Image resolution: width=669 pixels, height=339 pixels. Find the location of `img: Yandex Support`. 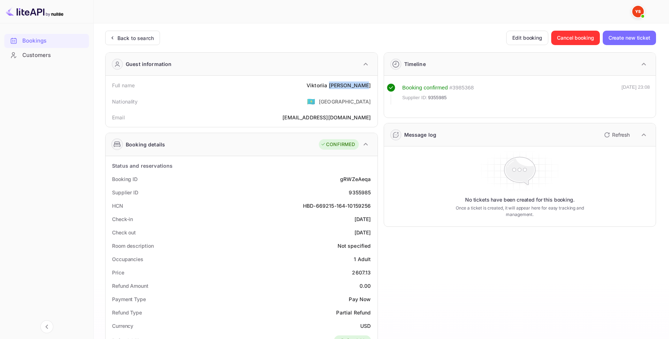

img: Yandex Support is located at coordinates (638, 12).